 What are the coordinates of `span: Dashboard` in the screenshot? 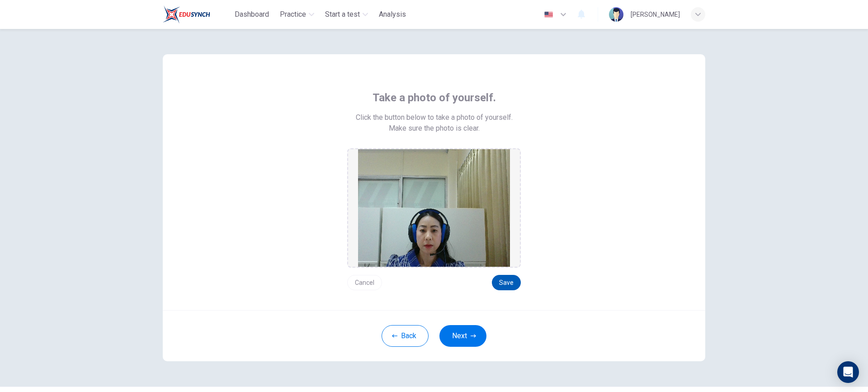 It's located at (252, 14).